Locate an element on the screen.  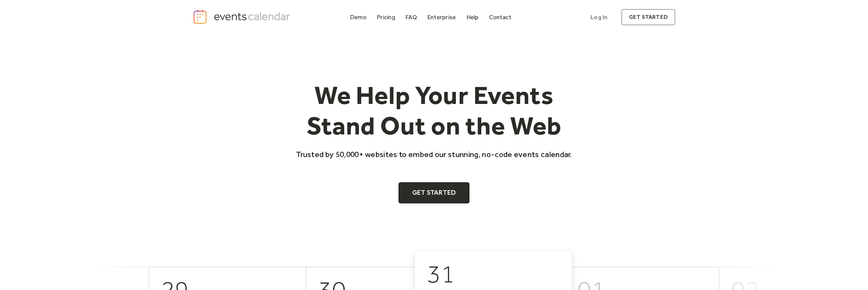
a: get started is located at coordinates (648, 17).